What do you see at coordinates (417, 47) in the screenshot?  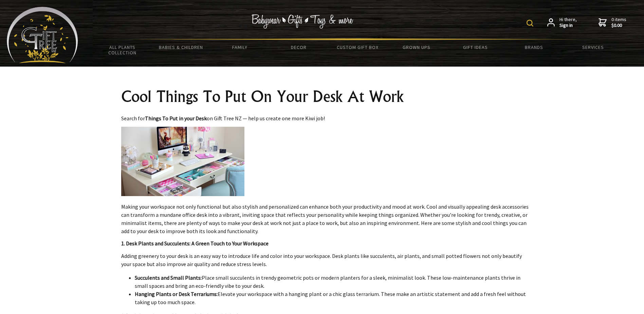 I see `a: Grown Ups` at bounding box center [417, 47].